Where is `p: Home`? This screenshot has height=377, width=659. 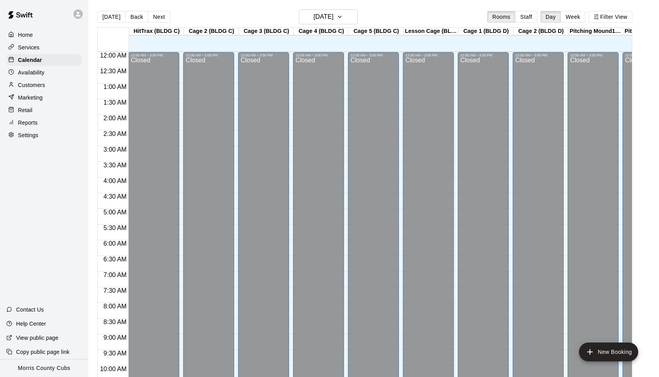 p: Home is located at coordinates (26, 35).